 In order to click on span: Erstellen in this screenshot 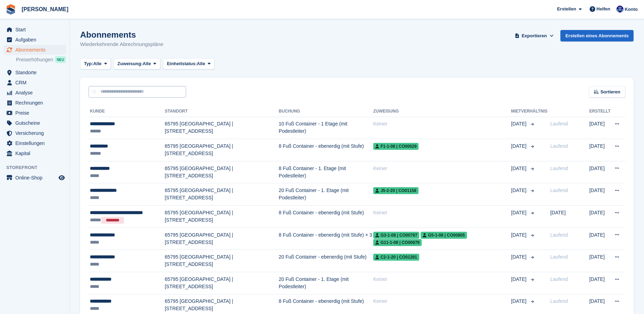, I will do `click(566, 9)`.